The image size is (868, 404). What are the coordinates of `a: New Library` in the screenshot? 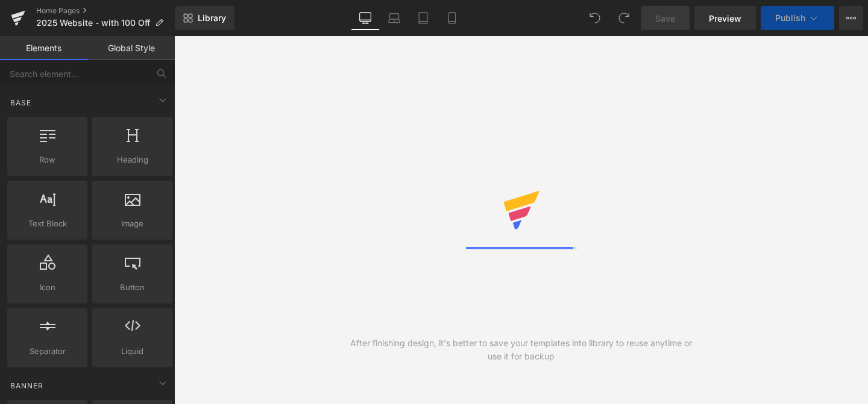 It's located at (204, 18).